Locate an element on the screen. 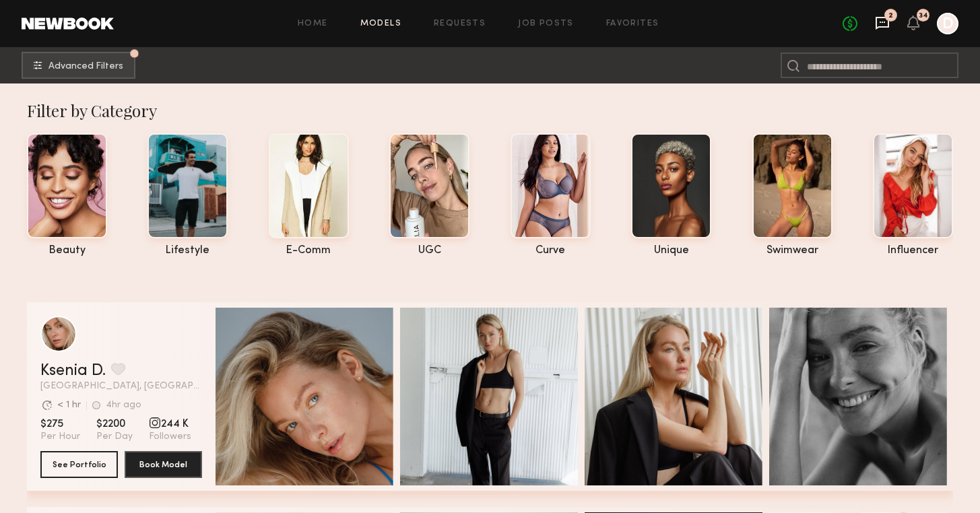 This screenshot has height=513, width=980. button: Book Model is located at coordinates (163, 464).